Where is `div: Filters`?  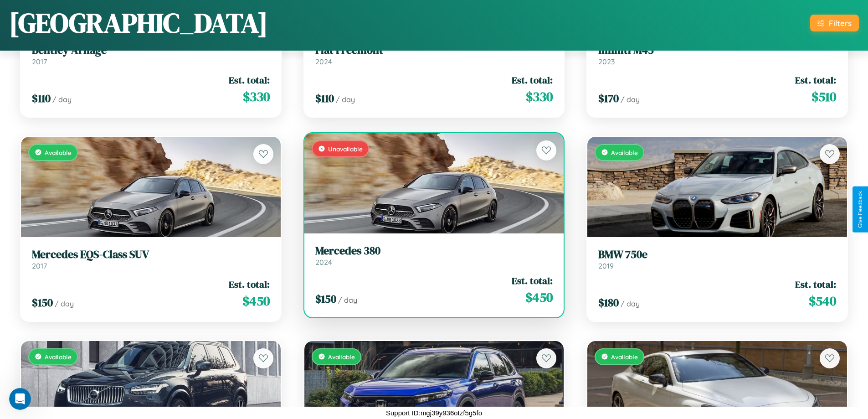
div: Filters is located at coordinates (840, 23).